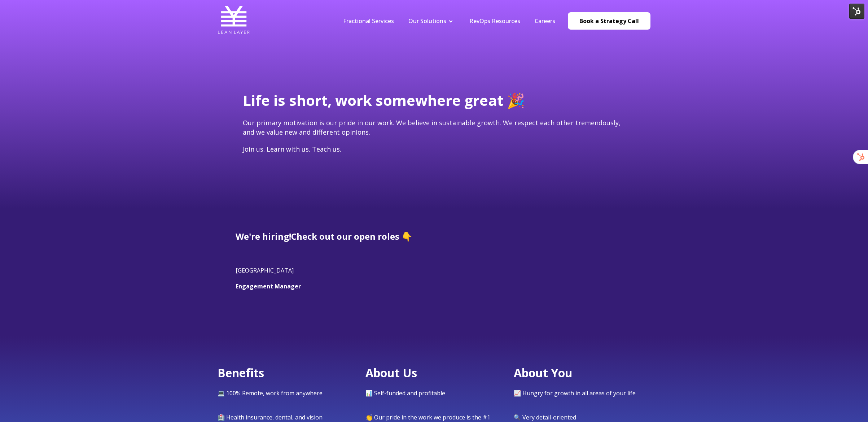  Describe the element at coordinates (495, 21) in the screenshot. I see `a: RevOps Resources` at that location.